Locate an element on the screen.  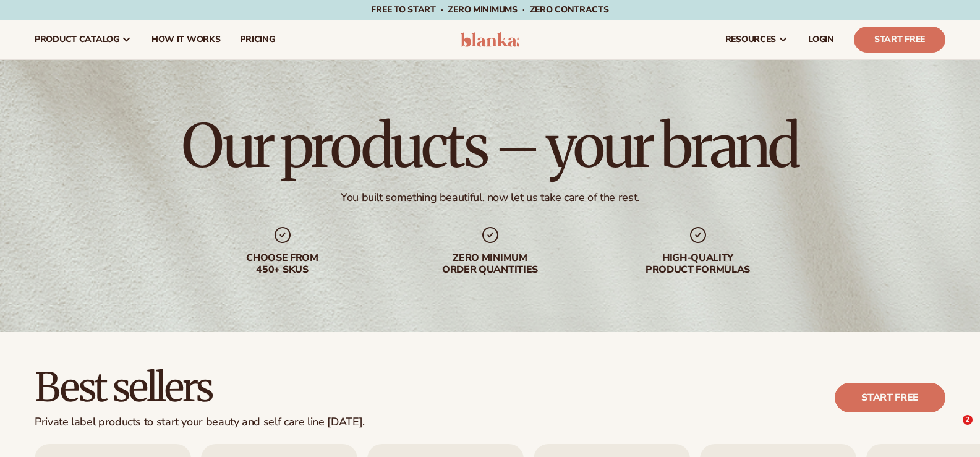
span: product catalog is located at coordinates (76, 40).